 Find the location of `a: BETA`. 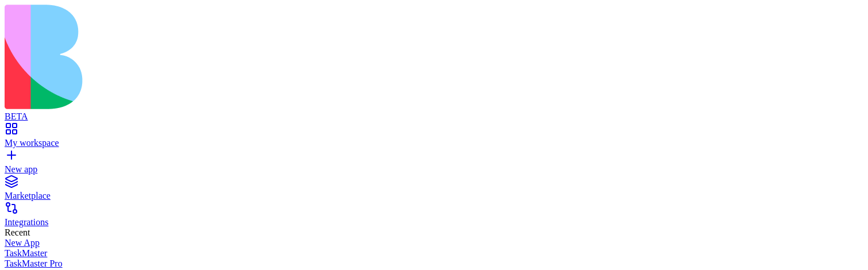

a: BETA is located at coordinates (434, 112).